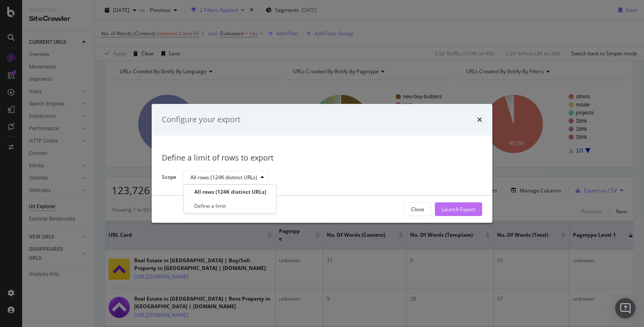  I want to click on div: Open Intercom Messenger, so click(625, 308).